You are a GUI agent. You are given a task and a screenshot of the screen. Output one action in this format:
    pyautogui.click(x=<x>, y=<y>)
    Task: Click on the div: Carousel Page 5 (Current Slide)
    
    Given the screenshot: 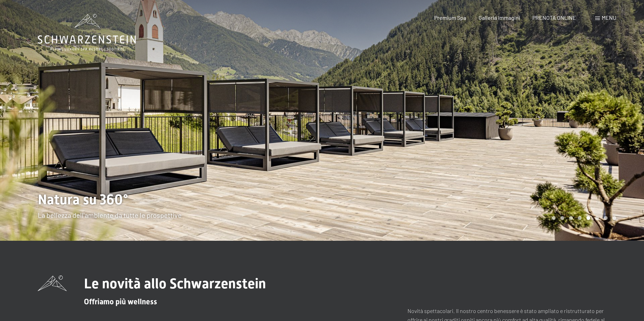 What is the action you would take?
    pyautogui.click(x=588, y=218)
    